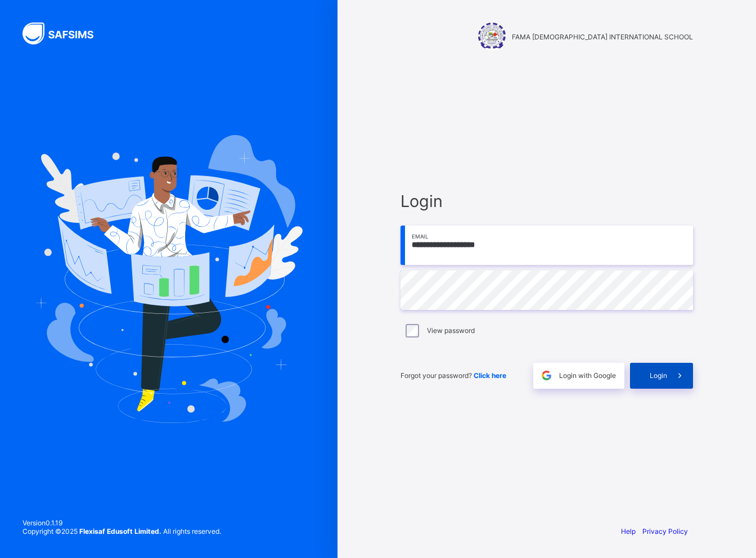 The image size is (756, 558). Describe the element at coordinates (122, 522) in the screenshot. I see `span: Version 0.1.19` at that location.